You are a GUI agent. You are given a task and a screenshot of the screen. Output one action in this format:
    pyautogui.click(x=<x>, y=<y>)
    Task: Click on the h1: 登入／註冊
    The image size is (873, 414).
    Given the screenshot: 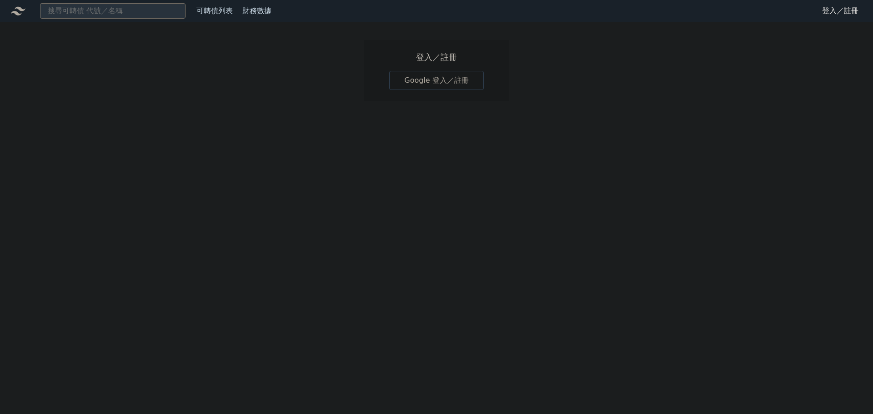 What is the action you would take?
    pyautogui.click(x=436, y=57)
    